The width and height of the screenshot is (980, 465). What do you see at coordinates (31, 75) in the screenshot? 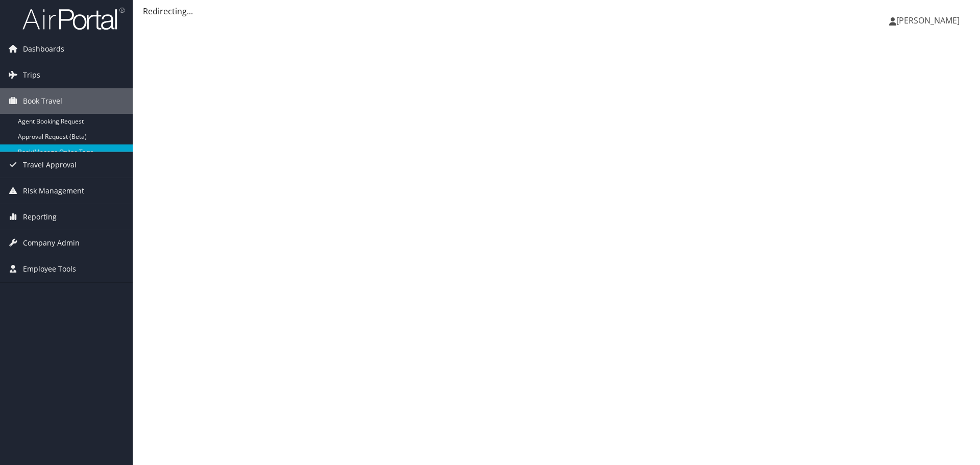
I see `span: Trips` at bounding box center [31, 75].